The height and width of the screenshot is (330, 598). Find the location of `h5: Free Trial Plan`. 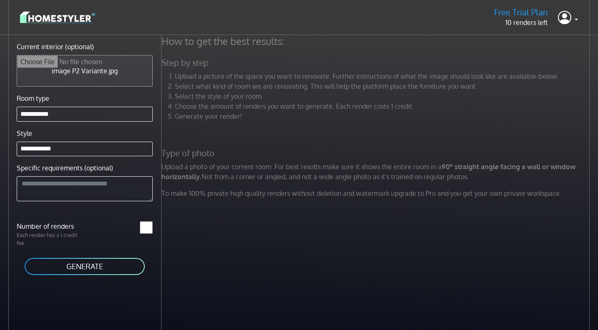

h5: Free Trial Plan is located at coordinates (521, 12).